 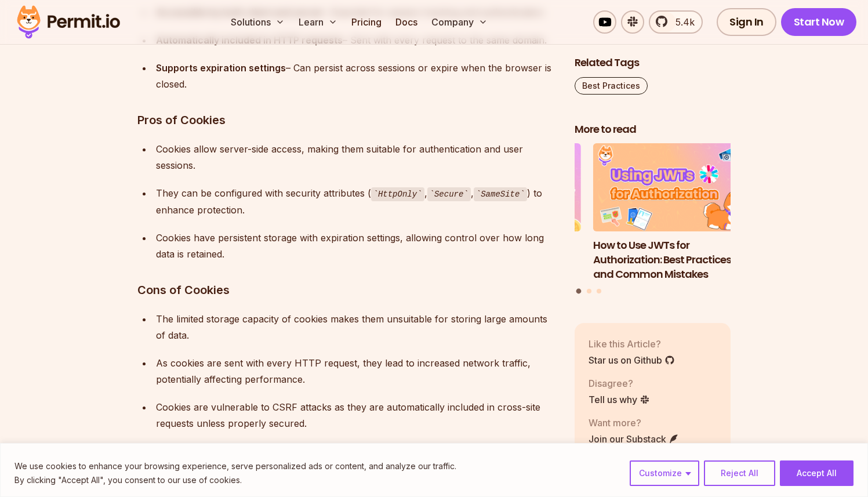 I want to click on a: 5.4k, so click(x=675, y=22).